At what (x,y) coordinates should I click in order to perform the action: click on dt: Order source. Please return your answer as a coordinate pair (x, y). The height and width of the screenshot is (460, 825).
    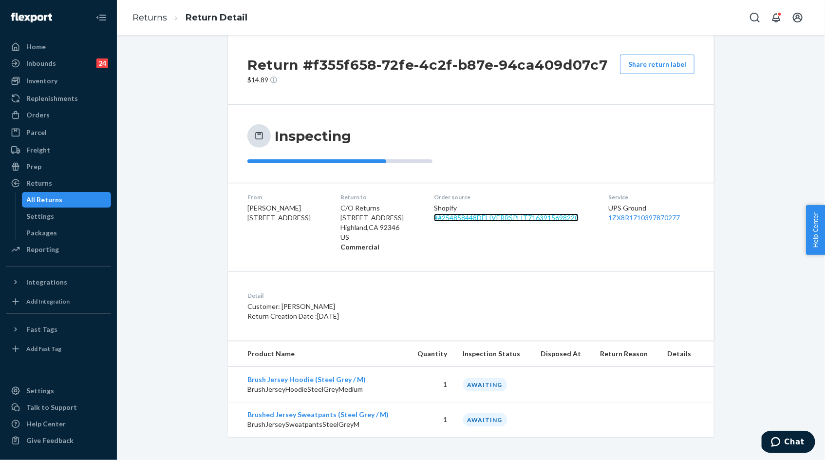
    Looking at the image, I should click on (513, 197).